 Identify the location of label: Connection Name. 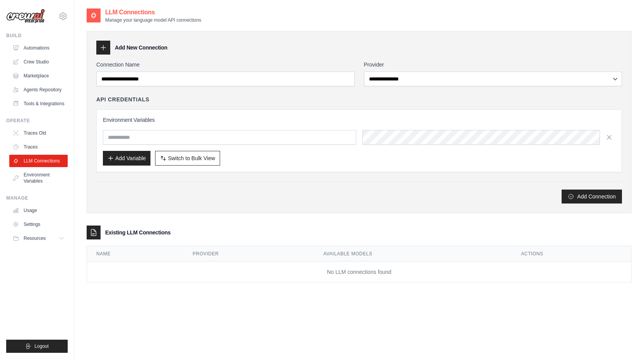
(225, 65).